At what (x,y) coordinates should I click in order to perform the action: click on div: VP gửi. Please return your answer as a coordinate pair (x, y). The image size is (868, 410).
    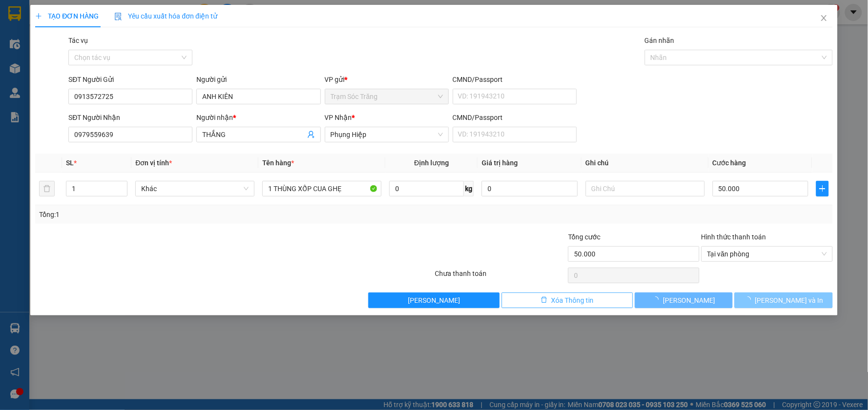
    Looking at the image, I should click on (387, 79).